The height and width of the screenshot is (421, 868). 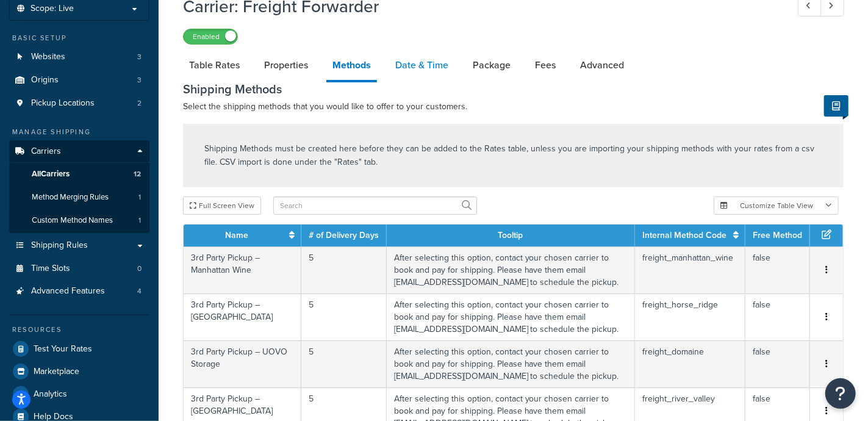 What do you see at coordinates (242, 364) in the screenshot?
I see `td: 3rd Party Pickup – UOVO Storage` at bounding box center [242, 364].